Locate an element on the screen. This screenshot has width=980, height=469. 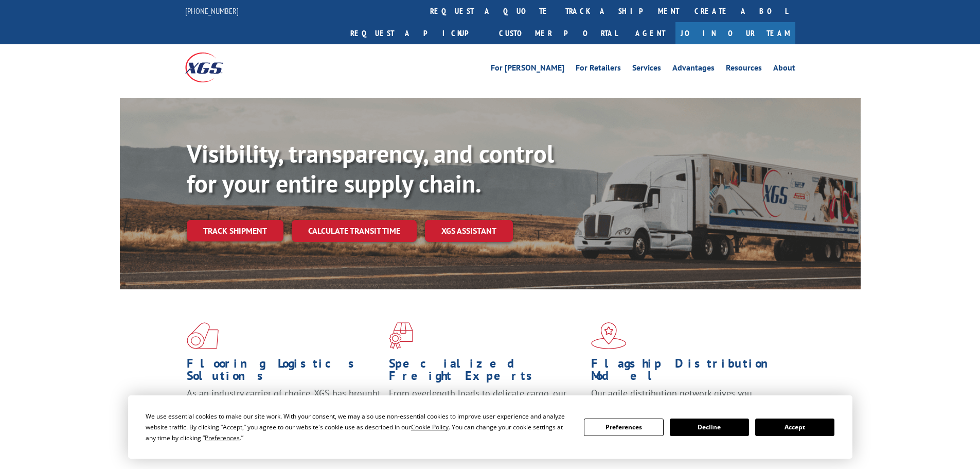
a: Resources is located at coordinates (744, 70).